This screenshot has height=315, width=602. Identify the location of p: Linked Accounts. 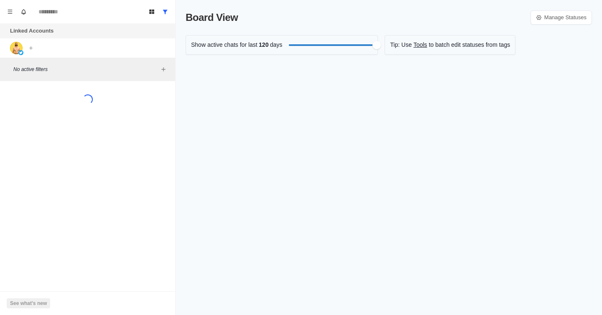
(32, 31).